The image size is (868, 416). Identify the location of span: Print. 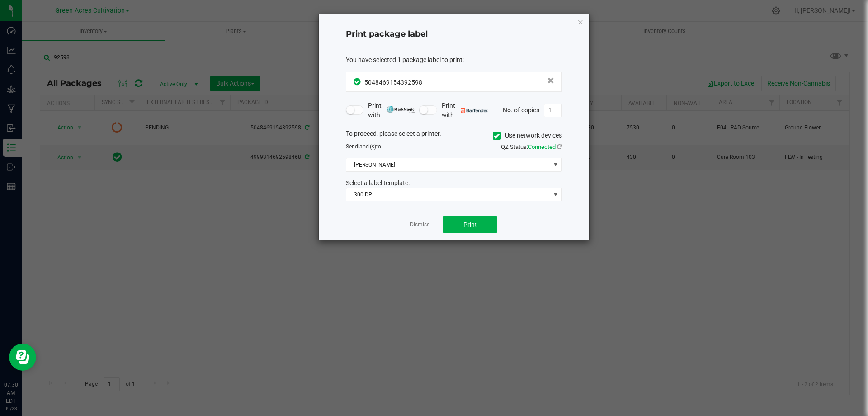
(470, 224).